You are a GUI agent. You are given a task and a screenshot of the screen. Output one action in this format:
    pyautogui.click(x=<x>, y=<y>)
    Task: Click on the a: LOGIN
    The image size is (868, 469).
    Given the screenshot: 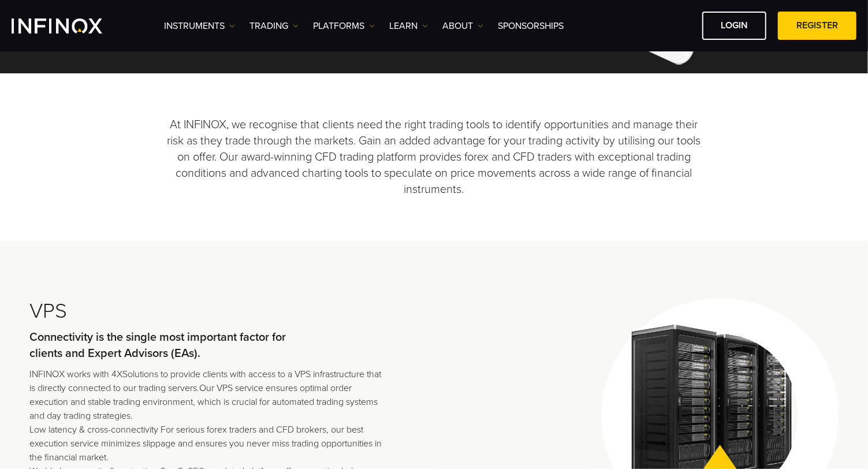 What is the action you would take?
    pyautogui.click(x=734, y=26)
    